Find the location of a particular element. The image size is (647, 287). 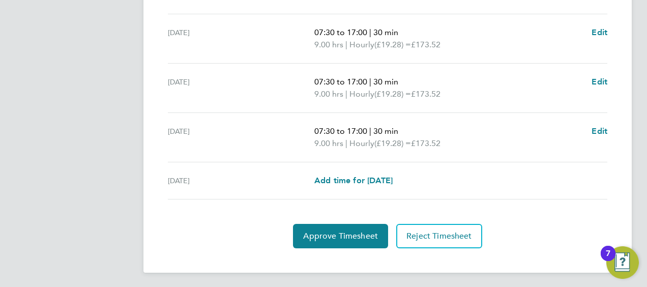

button: Approve Timesheet is located at coordinates (340, 236).